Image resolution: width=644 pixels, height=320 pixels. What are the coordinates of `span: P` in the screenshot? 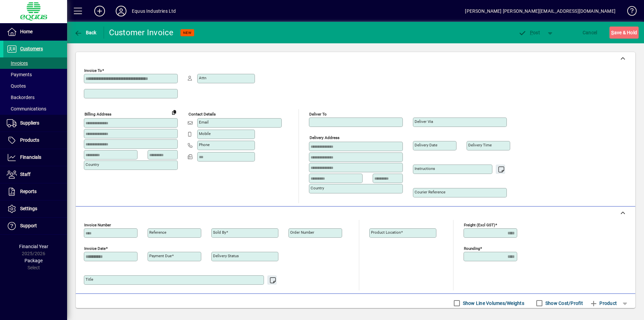 It's located at (532, 33).